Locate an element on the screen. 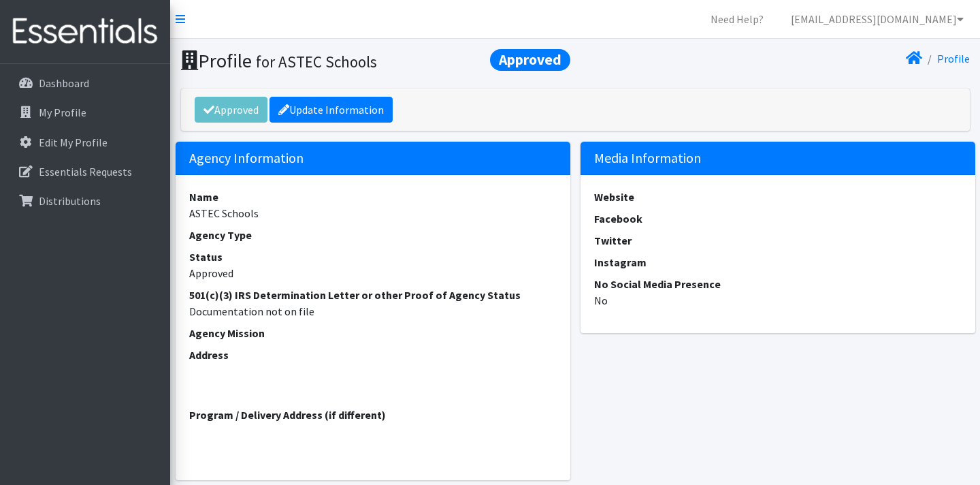  p: My Profile is located at coordinates (62, 113).